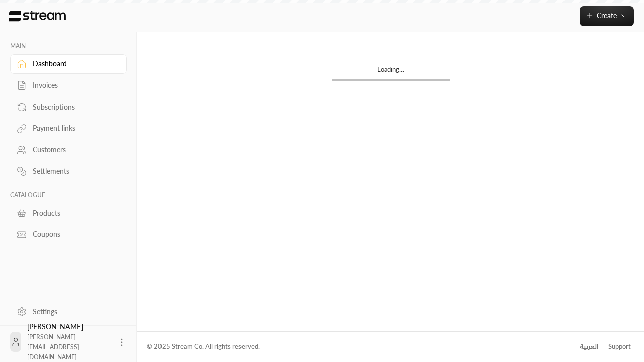  Describe the element at coordinates (68, 195) in the screenshot. I see `p: CATALOGUE` at that location.